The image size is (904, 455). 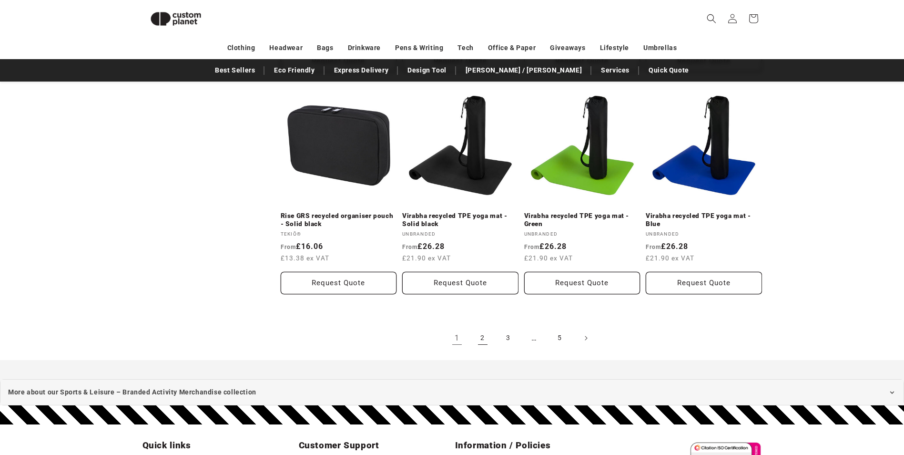 I want to click on a: Page 2, so click(x=483, y=338).